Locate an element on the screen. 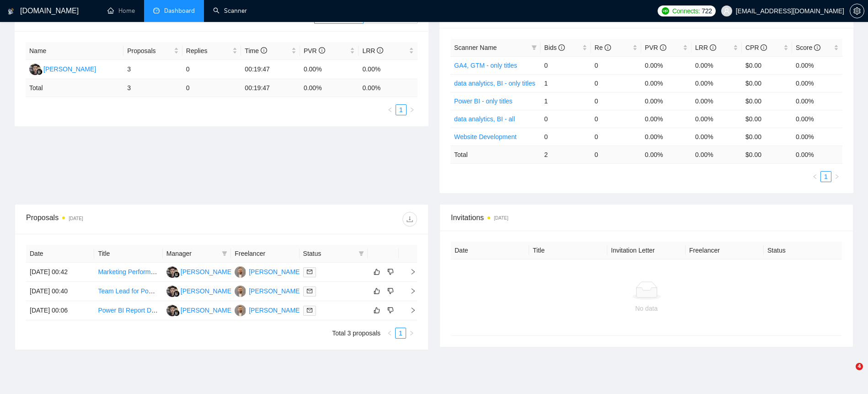 The height and width of the screenshot is (394, 868). a: Power BI - only titles is located at coordinates (483, 101).